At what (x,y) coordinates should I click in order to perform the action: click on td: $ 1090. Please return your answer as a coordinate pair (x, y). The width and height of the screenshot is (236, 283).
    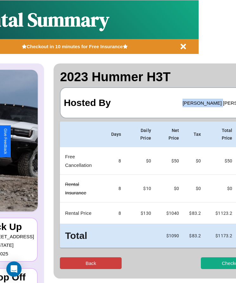
    Looking at the image, I should click on (170, 236).